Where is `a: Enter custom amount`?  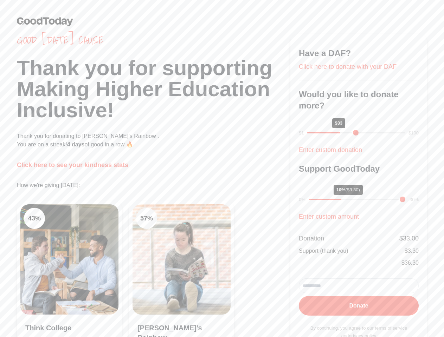 a: Enter custom amount is located at coordinates (329, 217).